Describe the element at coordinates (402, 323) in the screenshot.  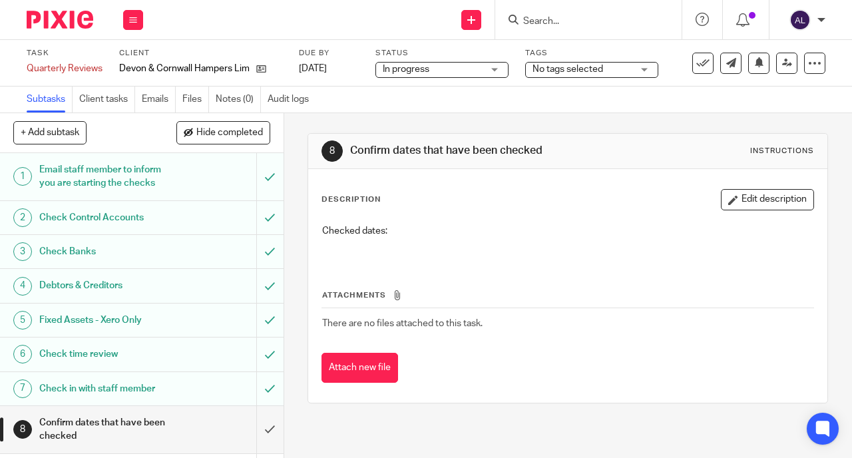
I see `span: There are no files attached to this task.` at that location.